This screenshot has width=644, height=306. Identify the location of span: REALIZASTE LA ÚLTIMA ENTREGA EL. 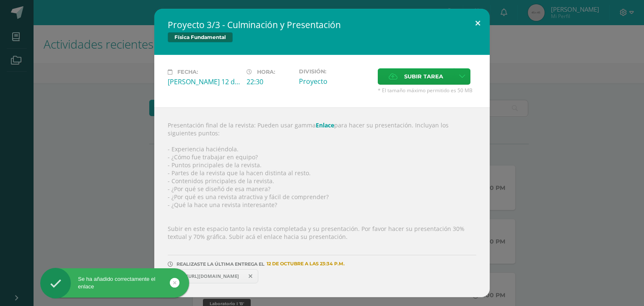
(221, 264).